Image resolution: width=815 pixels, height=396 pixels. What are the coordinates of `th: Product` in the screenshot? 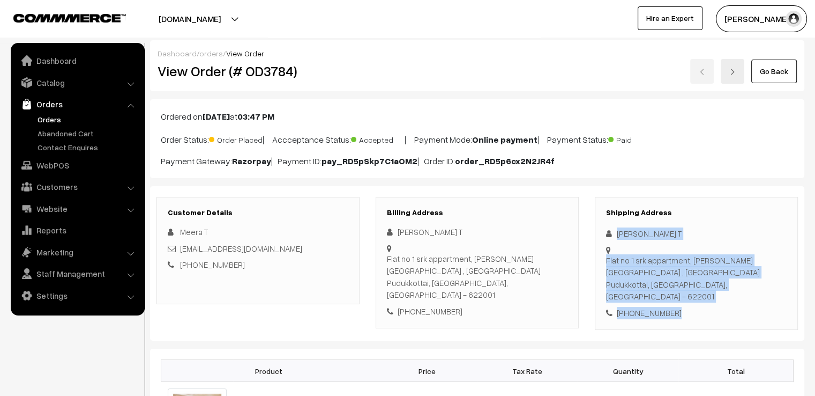 It's located at (269, 370).